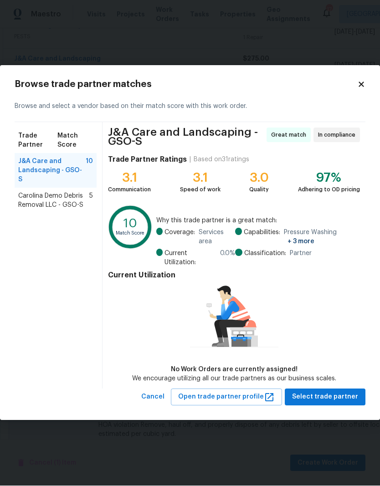 Image resolution: width=380 pixels, height=486 pixels. What do you see at coordinates (290, 135) in the screenshot?
I see `span: Great match` at bounding box center [290, 135].